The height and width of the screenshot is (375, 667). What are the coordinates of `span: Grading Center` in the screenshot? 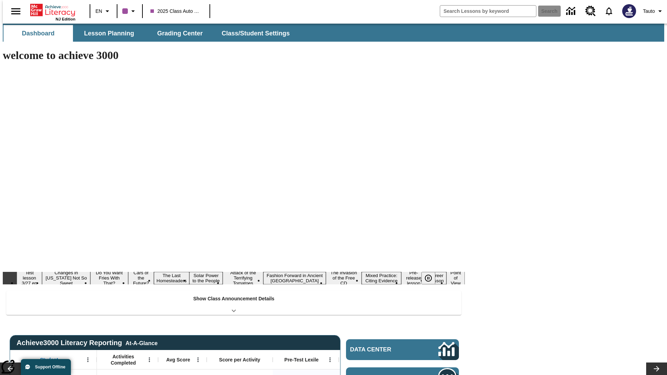 It's located at (180, 33).